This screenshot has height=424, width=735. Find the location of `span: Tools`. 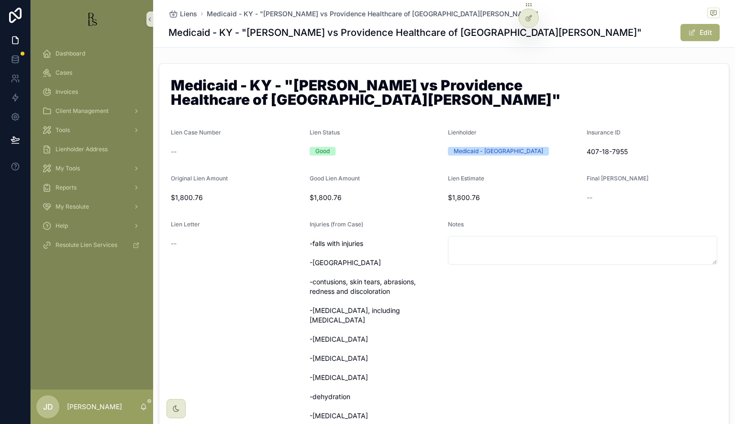

span: Tools is located at coordinates (63, 130).